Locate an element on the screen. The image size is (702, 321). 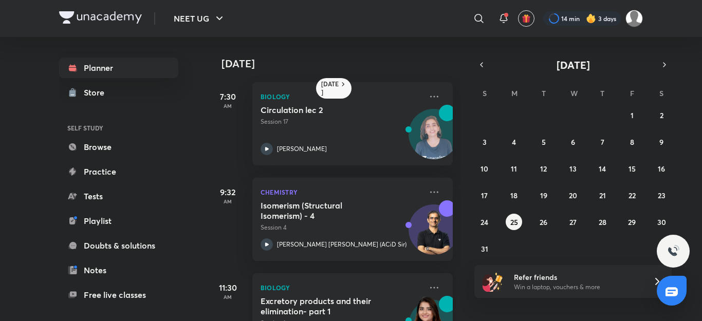
abbr: August 24, 2025 is located at coordinates (484, 222).